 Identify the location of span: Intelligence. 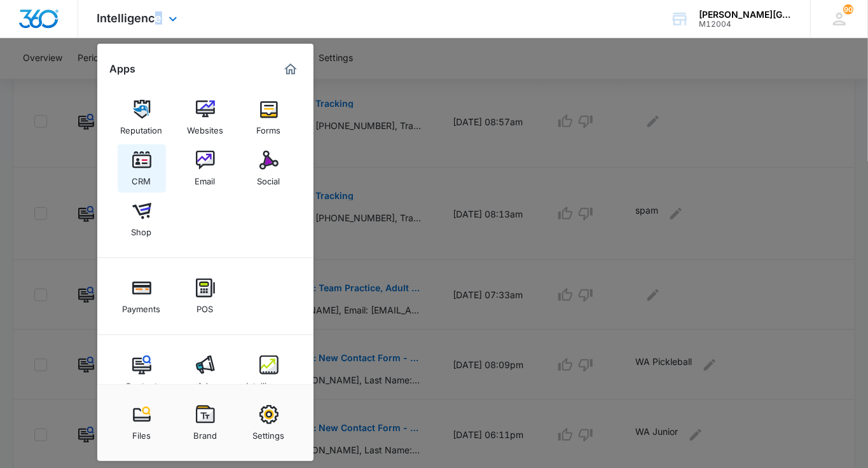
(129, 18).